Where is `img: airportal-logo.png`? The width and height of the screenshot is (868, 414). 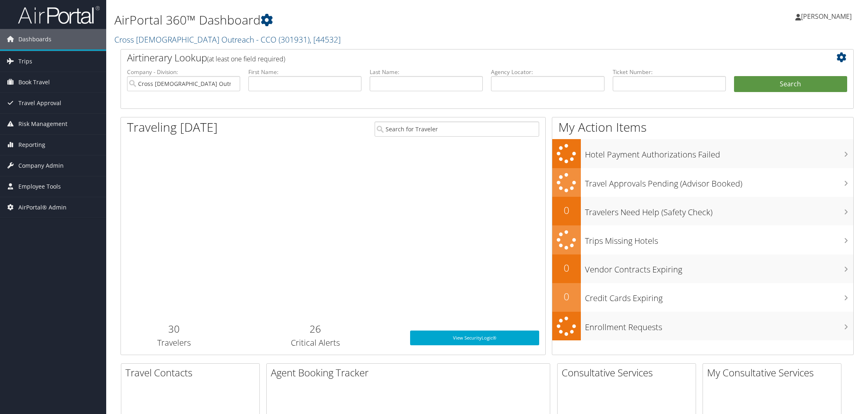 img: airportal-logo.png is located at coordinates (59, 15).